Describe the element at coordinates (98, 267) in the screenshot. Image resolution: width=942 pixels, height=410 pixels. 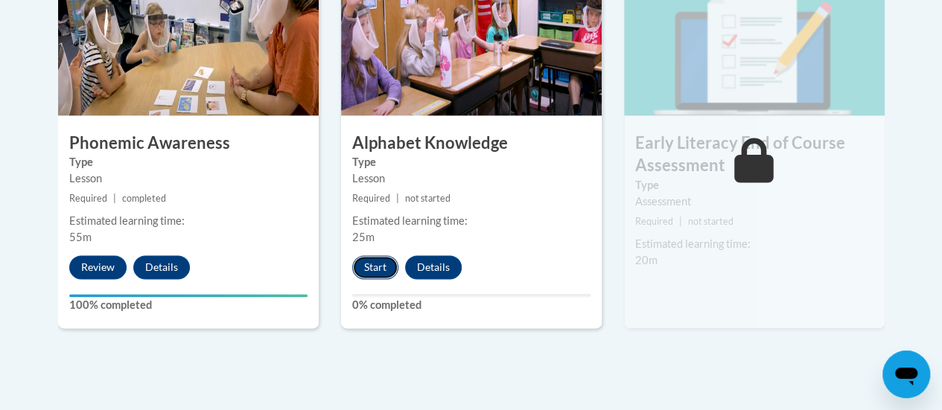
I see `button: Review` at that location.